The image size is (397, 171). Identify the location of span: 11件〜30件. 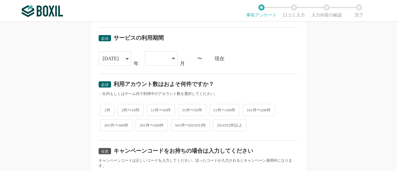
(161, 110).